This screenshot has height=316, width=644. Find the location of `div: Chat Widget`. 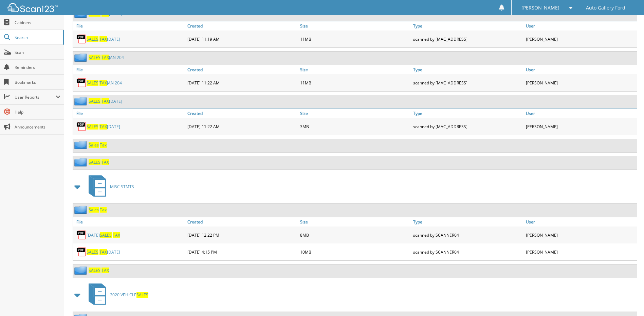

div: Chat Widget is located at coordinates (627, 300).